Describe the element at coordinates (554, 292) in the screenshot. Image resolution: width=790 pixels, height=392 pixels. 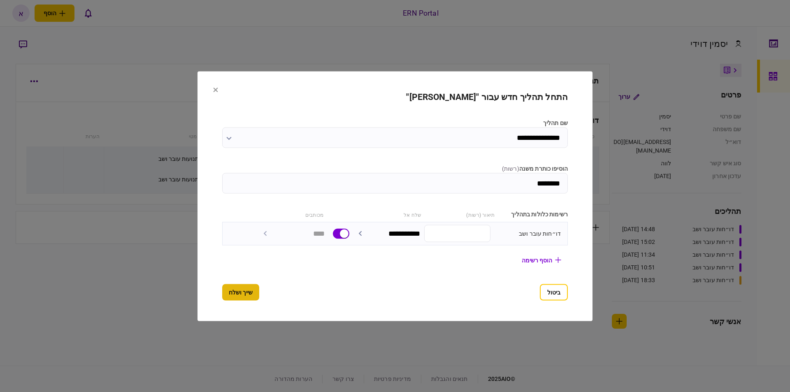
I see `button: ביטול` at that location.